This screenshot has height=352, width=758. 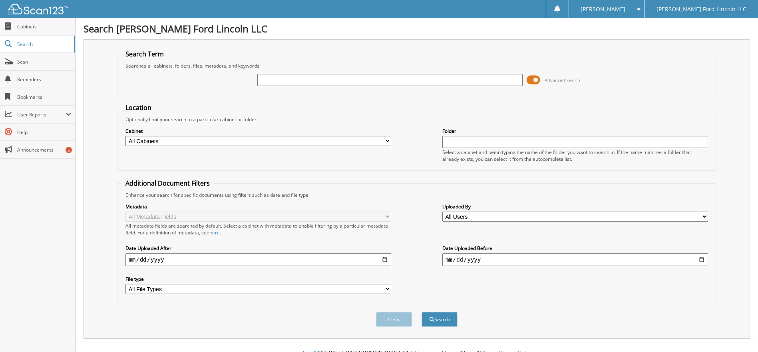 I want to click on legend: Search Term, so click(x=145, y=54).